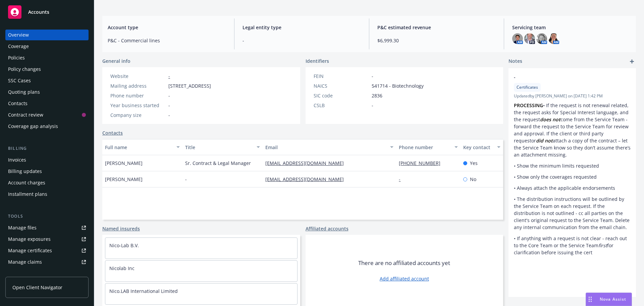 This screenshot has width=644, height=306. I want to click on div: Year business started, so click(138, 105).